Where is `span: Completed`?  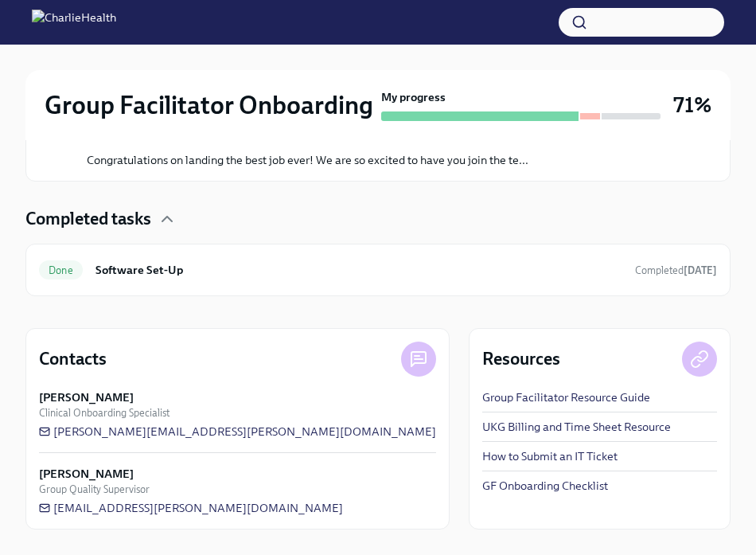
span: Completed is located at coordinates (676, 269).